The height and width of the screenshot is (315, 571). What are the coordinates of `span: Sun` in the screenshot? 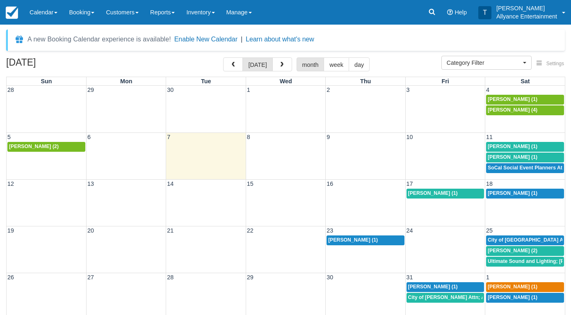 It's located at (46, 81).